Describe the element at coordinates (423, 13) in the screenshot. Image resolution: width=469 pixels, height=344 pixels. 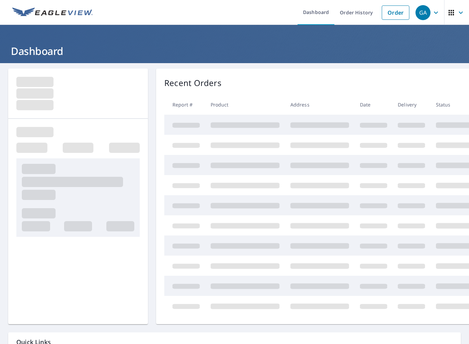
I see `div: GA` at that location.